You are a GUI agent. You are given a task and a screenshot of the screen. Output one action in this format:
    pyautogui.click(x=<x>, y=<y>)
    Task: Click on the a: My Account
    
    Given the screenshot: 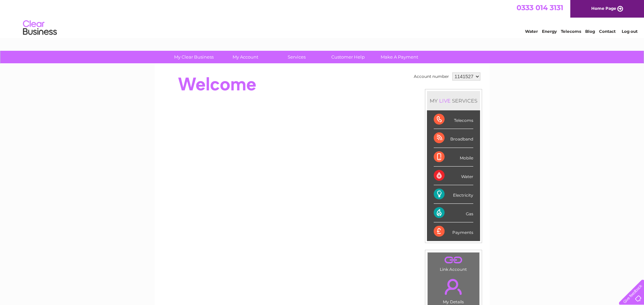 What is the action you would take?
    pyautogui.click(x=245, y=57)
    